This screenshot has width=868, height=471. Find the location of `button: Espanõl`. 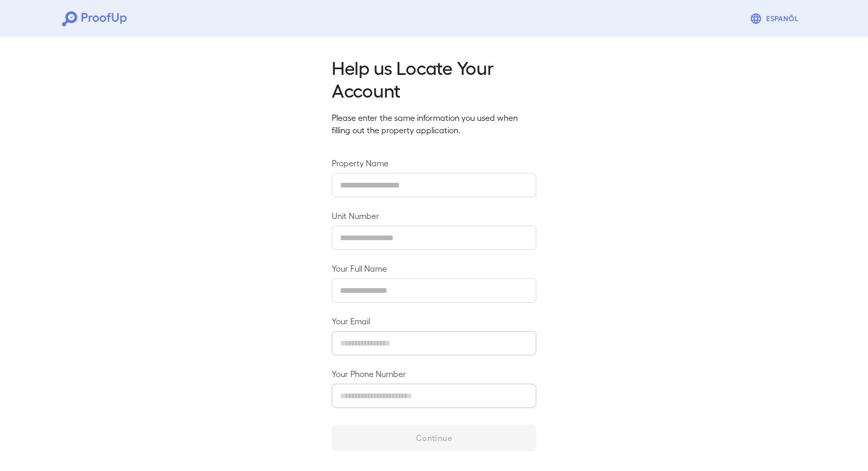

button: Espanõl is located at coordinates (775, 19).